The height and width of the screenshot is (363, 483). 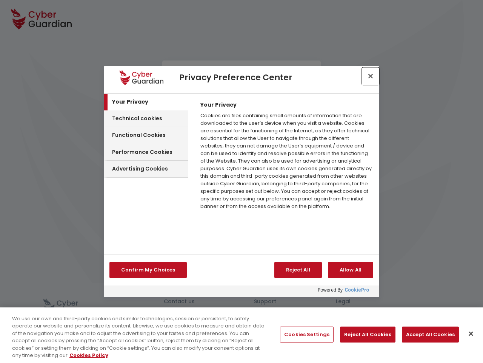 I want to click on div: Privacy Preference Center, so click(x=242, y=181).